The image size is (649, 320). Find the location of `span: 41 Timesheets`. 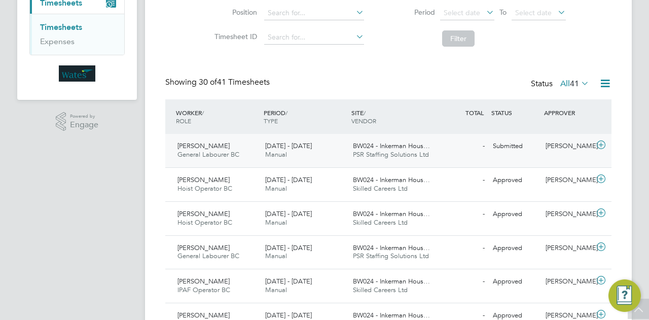

span: 41 Timesheets is located at coordinates (234, 82).